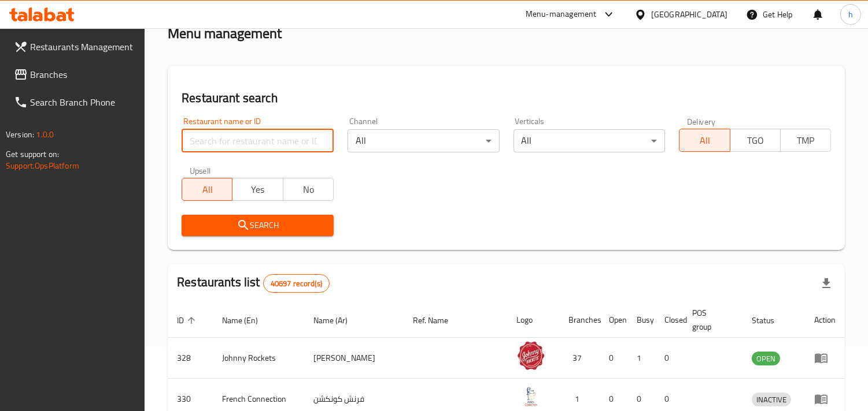  I want to click on button: Search, so click(257, 225).